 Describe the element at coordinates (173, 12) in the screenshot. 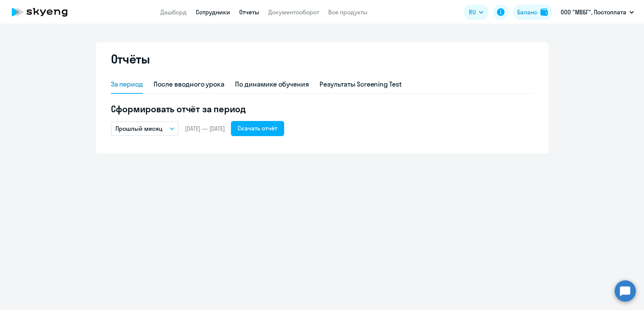

I see `a: Дашборд` at that location.